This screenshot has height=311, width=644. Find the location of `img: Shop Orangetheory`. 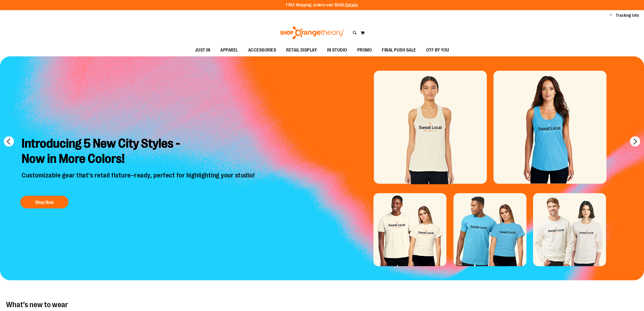

img: Shop Orangetheory is located at coordinates (312, 32).